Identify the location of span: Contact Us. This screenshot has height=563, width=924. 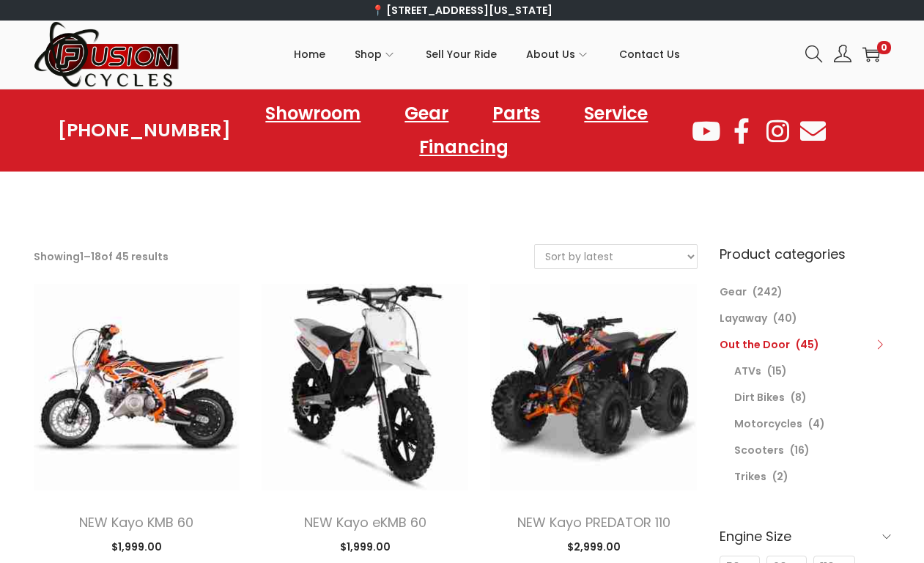
(650, 55).